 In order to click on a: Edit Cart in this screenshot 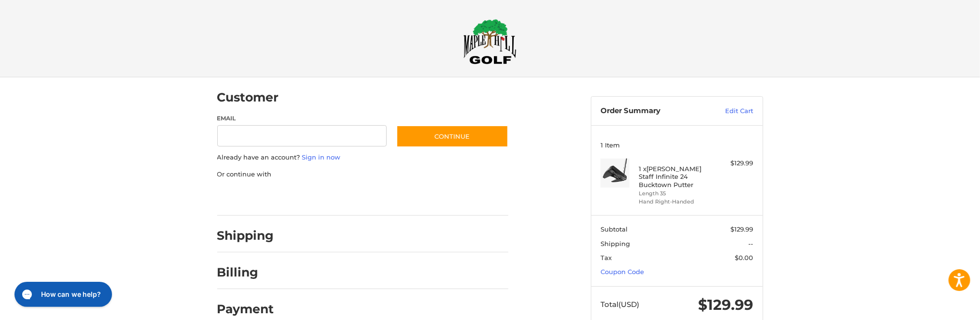, I will do `click(728, 111)`.